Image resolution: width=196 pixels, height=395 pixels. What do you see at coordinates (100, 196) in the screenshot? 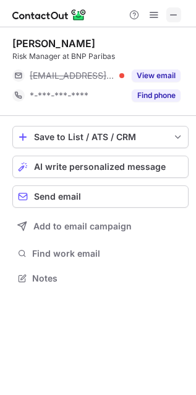
I see `button: Send email` at bounding box center [100, 196].